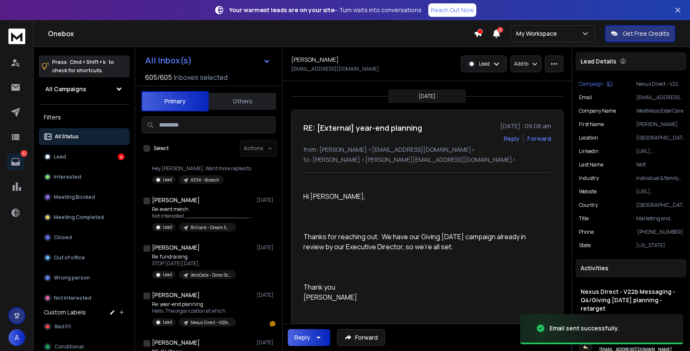  What do you see at coordinates (84, 327) in the screenshot?
I see `button: Bad Fit` at bounding box center [84, 327].